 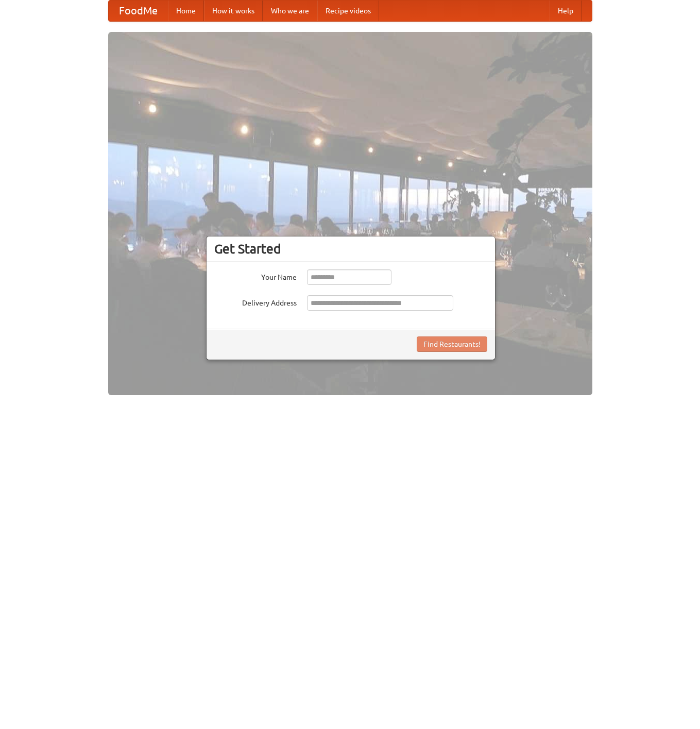 What do you see at coordinates (186, 11) in the screenshot?
I see `a: Home` at bounding box center [186, 11].